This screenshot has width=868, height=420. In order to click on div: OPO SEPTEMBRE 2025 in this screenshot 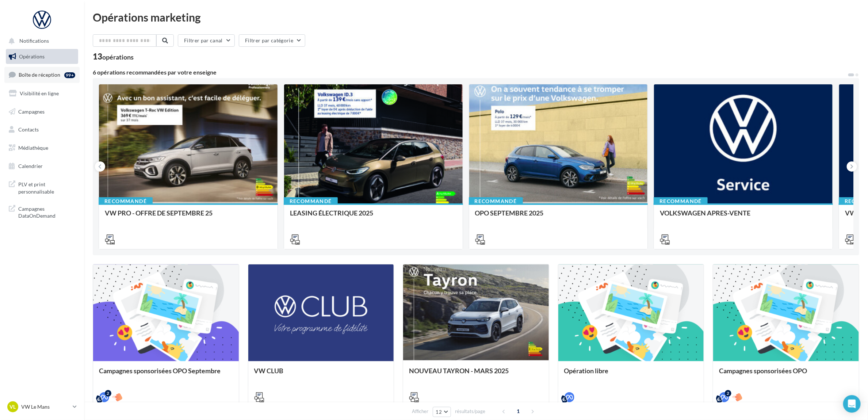, I will do `click(558, 217)`.